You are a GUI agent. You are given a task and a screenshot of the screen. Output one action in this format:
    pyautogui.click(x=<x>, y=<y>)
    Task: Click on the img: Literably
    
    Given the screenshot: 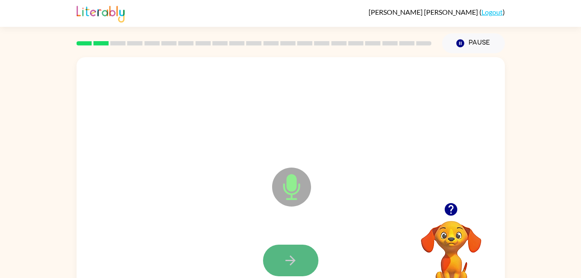 What is the action you would take?
    pyautogui.click(x=100, y=13)
    